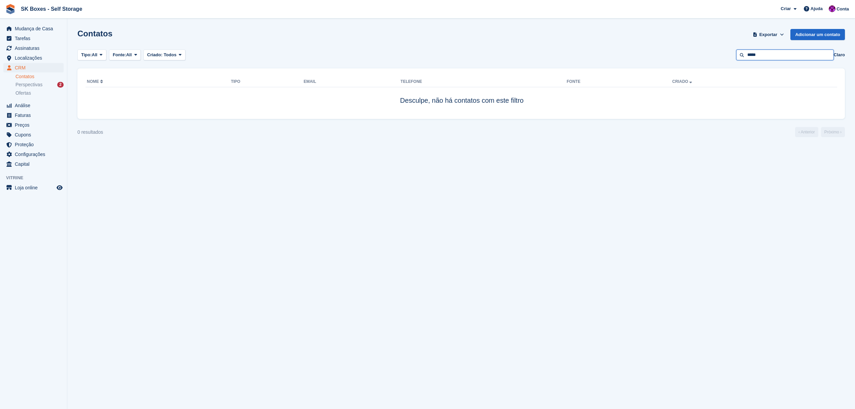  Describe the element at coordinates (35, 29) in the screenshot. I see `span: Mudança de Casa` at that location.